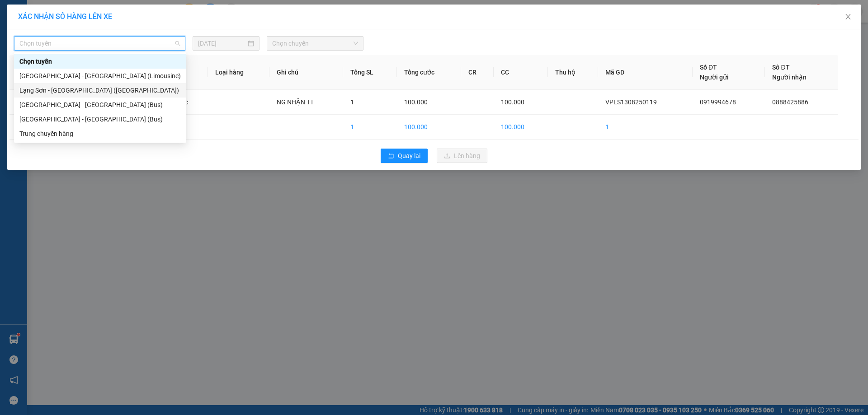 Image resolution: width=868 pixels, height=415 pixels. Describe the element at coordinates (790, 102) in the screenshot. I see `span: 0888425886` at that location.